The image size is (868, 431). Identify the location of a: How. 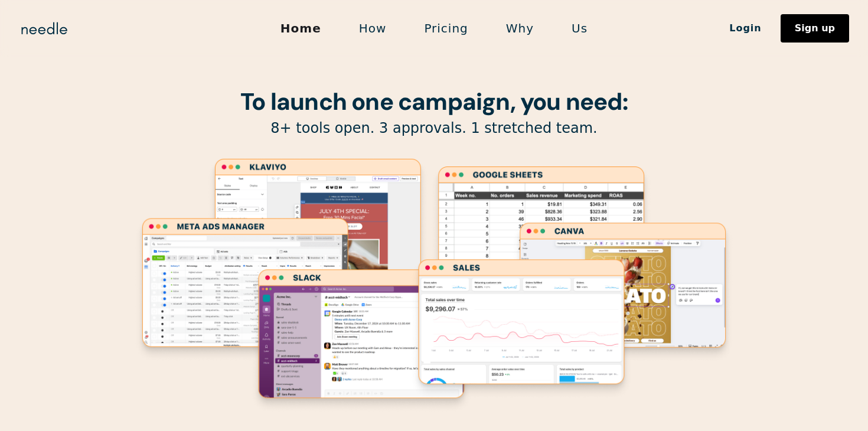
(372, 28).